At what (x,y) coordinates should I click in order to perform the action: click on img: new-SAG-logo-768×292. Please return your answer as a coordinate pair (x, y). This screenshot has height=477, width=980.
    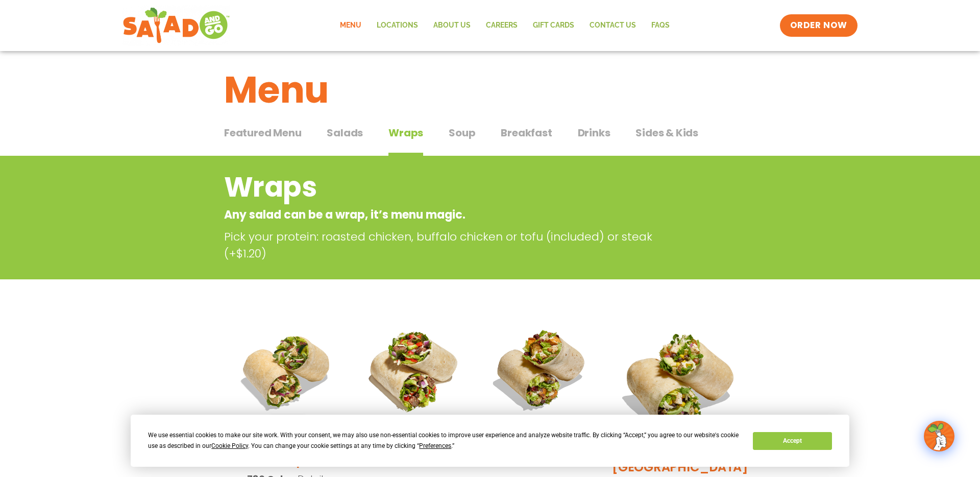
    Looking at the image, I should click on (176, 26).